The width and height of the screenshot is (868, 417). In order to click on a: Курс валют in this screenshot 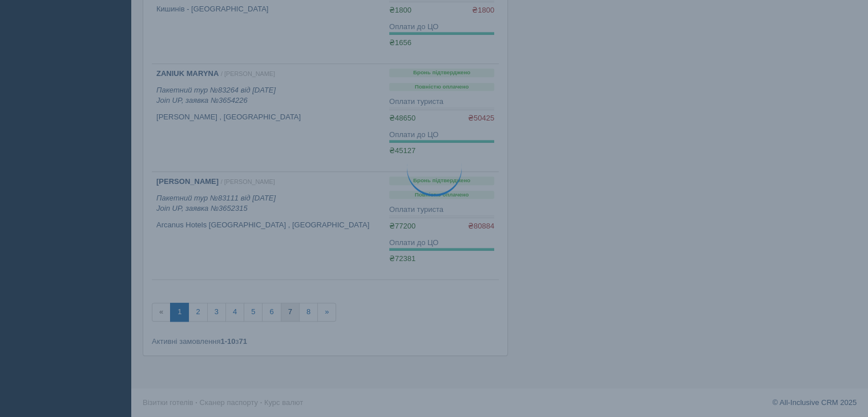, I will do `click(284, 402)`.